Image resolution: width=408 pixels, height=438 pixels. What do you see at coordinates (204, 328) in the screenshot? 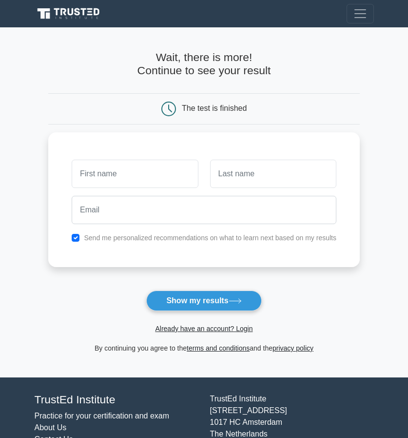
I see `a: Already have an account? Login` at bounding box center [204, 328].